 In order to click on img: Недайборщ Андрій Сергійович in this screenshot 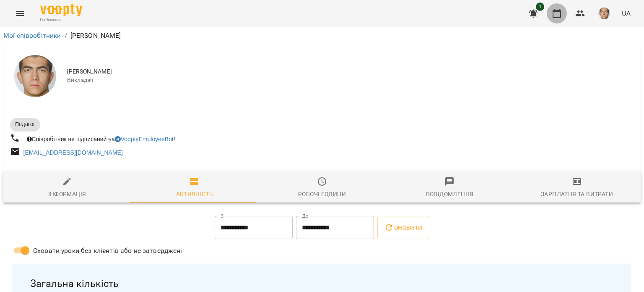, I will do `click(35, 76)`.